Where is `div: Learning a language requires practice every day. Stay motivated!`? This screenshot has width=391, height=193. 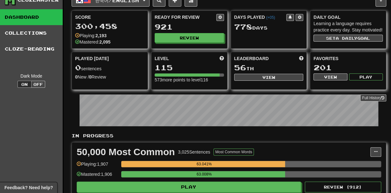 div: Learning a language requires practice every day. Stay motivated! is located at coordinates (348, 27).